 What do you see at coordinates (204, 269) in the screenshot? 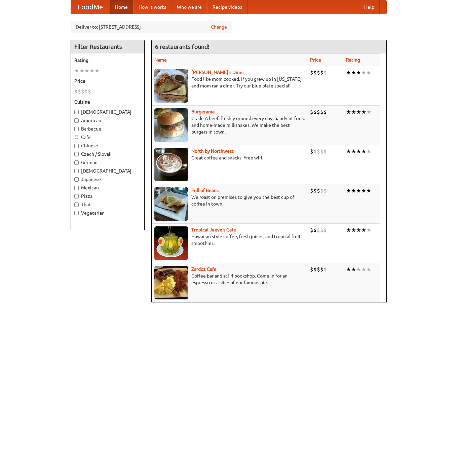
I see `b: Zardoz Cafe` at bounding box center [204, 269].